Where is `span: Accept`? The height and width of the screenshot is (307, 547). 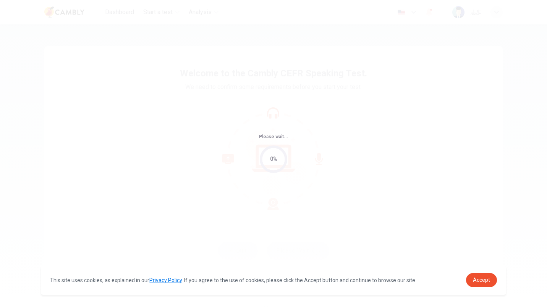
span: Accept is located at coordinates (481, 280).